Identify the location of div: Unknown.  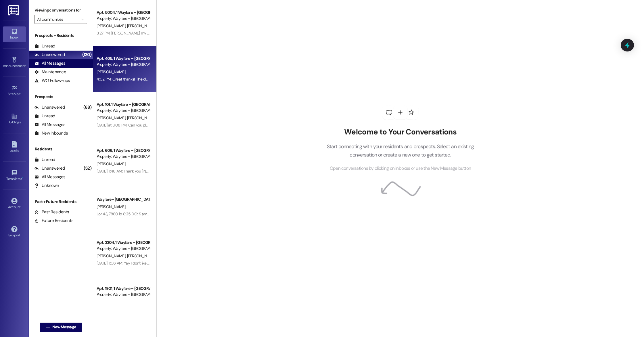
(47, 185).